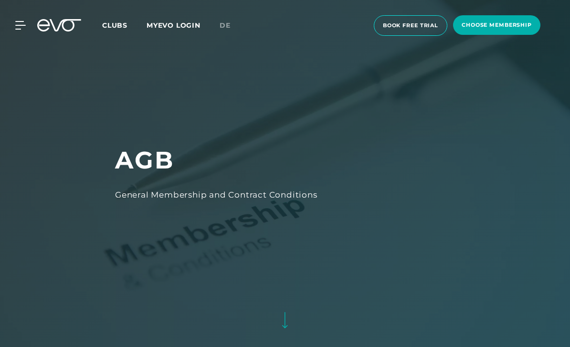  Describe the element at coordinates (410, 25) in the screenshot. I see `span: book free trial` at that location.